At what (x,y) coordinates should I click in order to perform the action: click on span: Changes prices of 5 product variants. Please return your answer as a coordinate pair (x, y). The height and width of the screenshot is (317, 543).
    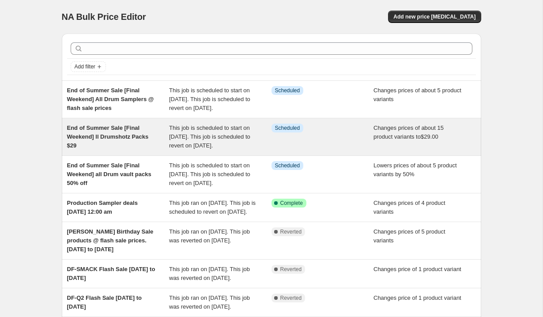
    Looking at the image, I should click on (409, 236).